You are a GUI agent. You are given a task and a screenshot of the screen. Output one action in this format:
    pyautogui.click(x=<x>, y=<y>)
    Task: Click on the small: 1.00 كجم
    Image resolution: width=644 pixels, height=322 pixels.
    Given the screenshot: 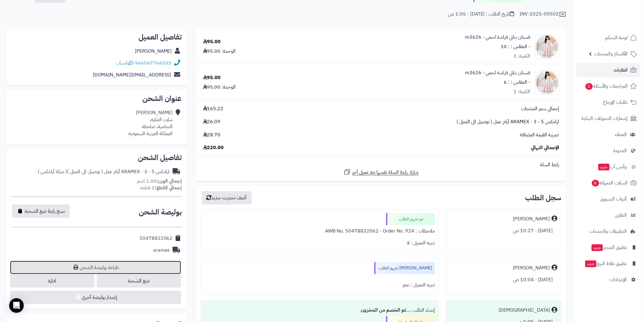 What is the action you would take?
    pyautogui.click(x=159, y=181)
    